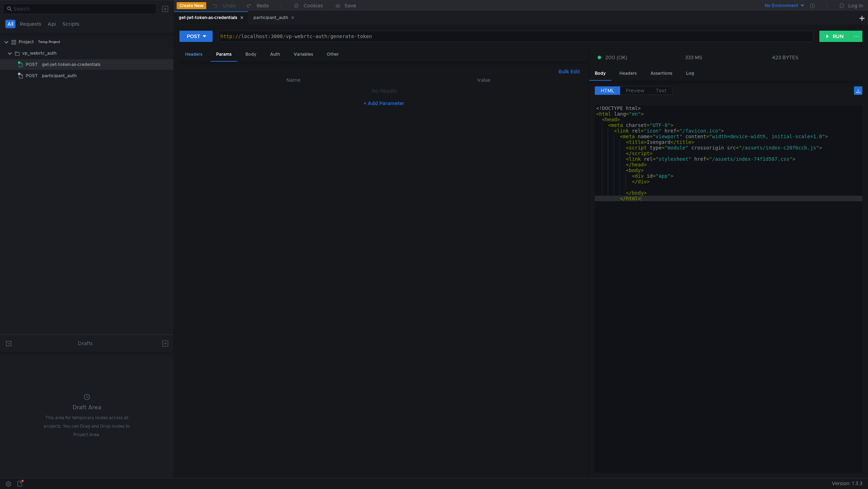 The width and height of the screenshot is (868, 489). Describe the element at coordinates (333, 54) in the screenshot. I see `div: Other` at that location.